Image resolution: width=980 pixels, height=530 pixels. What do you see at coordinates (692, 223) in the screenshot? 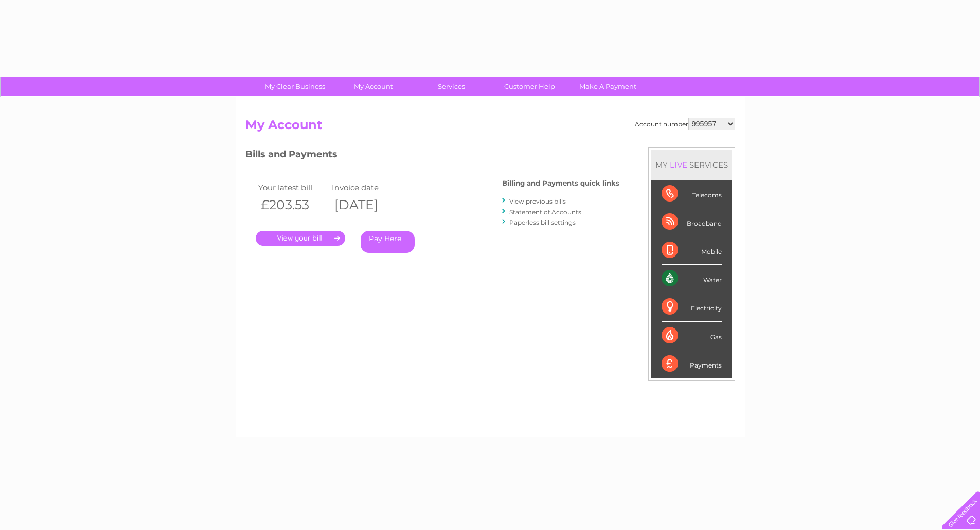
I see `div: Broadband` at bounding box center [692, 223].